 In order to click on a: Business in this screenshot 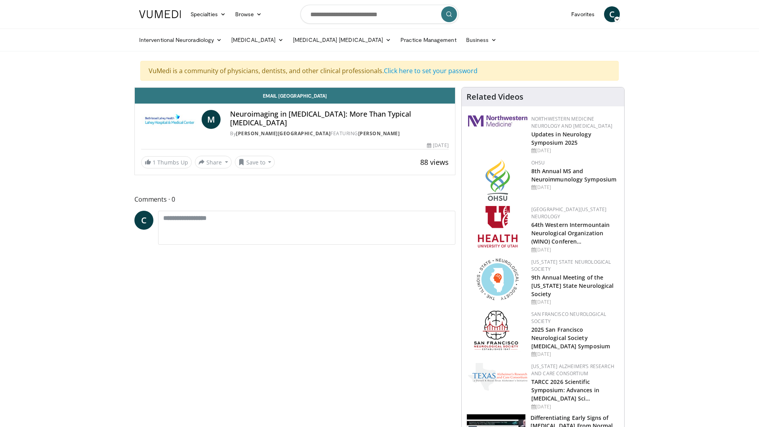, I will do `click(481, 40)`.